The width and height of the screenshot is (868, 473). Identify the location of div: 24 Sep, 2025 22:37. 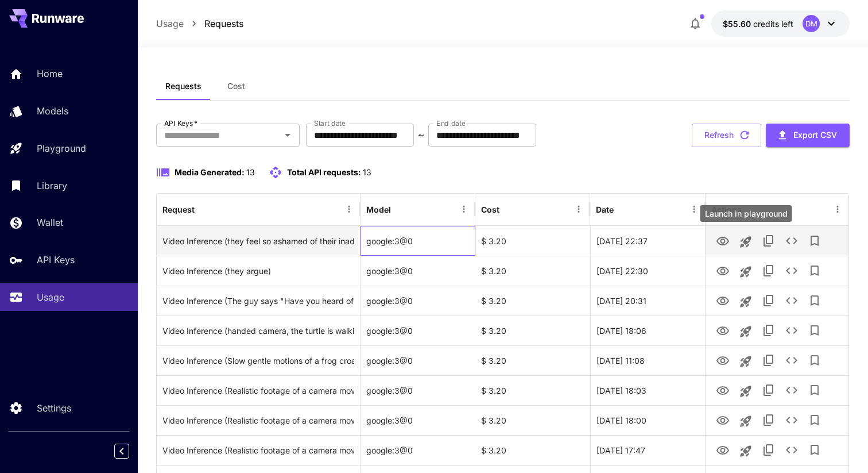
(647, 241).